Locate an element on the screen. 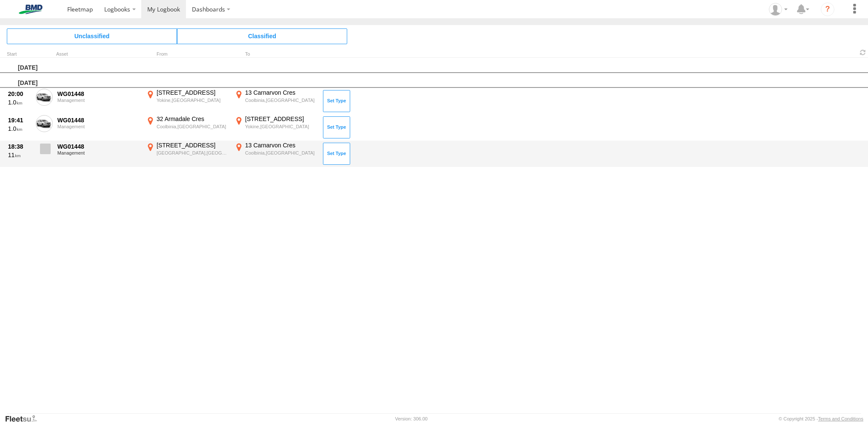 Image resolution: width=868 pixels, height=423 pixels. span: Click to view Classified Trips is located at coordinates (262, 36).